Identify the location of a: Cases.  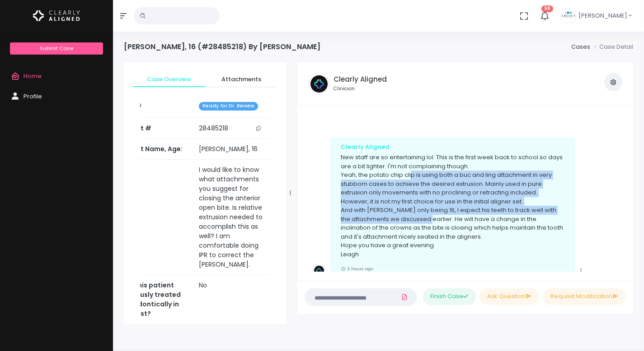
(580, 47).